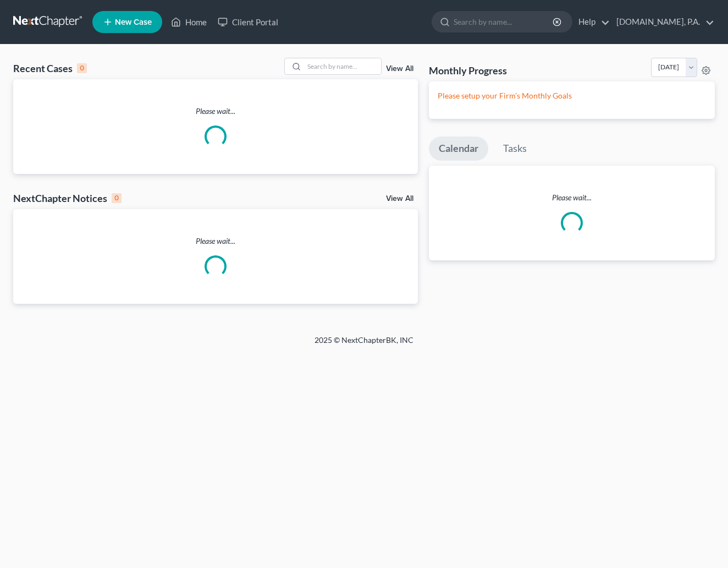 The width and height of the screenshot is (728, 568). I want to click on a: Tasks, so click(514, 148).